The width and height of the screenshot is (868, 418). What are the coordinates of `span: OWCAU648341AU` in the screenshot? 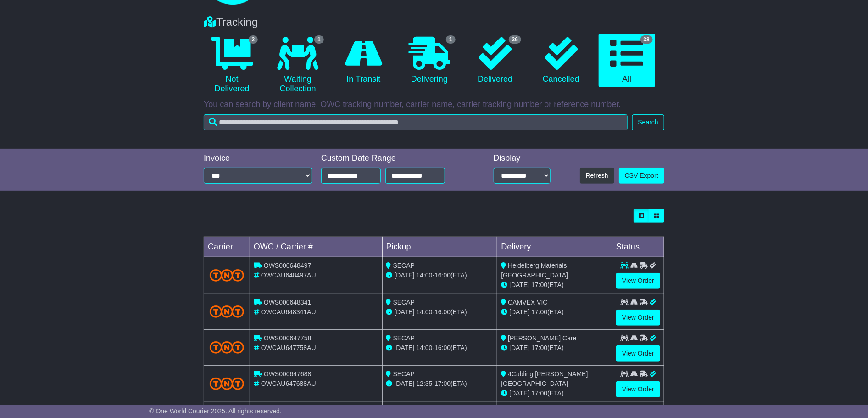 It's located at (289, 312).